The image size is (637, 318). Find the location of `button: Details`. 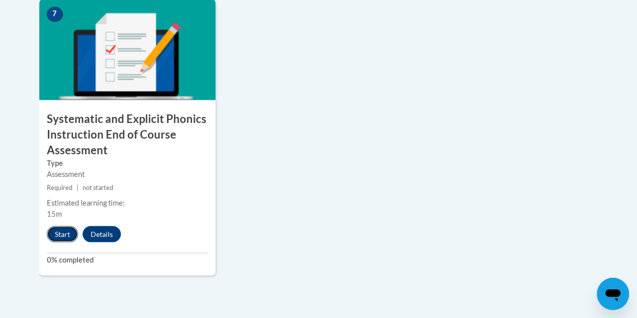

button: Details is located at coordinates (102, 234).